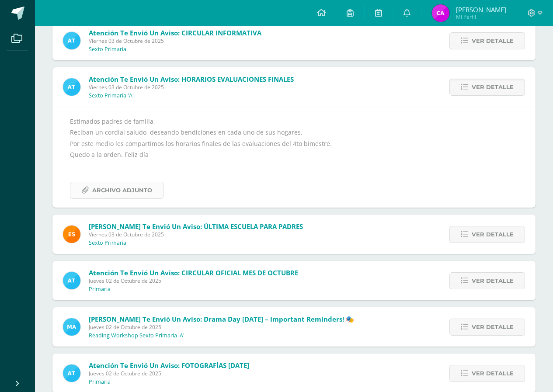 This screenshot has width=553, height=392. What do you see at coordinates (72, 234) in the screenshot?
I see `img: 4ba0fbdb24318f1bbd103ebd070f4524.png` at bounding box center [72, 234].